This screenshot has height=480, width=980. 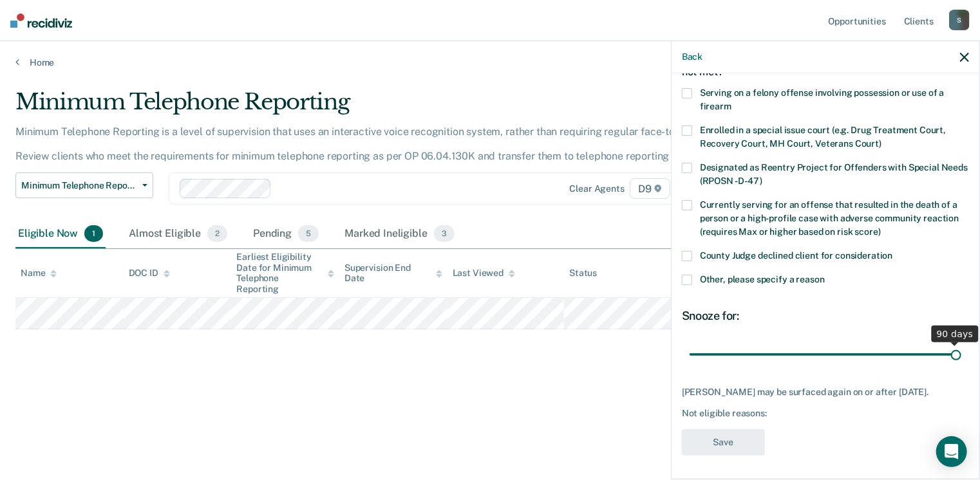 What do you see at coordinates (823, 137) in the screenshot?
I see `span: Enrolled in a special issue court (e.g. Drug Treatment Court, Recovery Court, MH Court, Veterans ...` at bounding box center [823, 137].